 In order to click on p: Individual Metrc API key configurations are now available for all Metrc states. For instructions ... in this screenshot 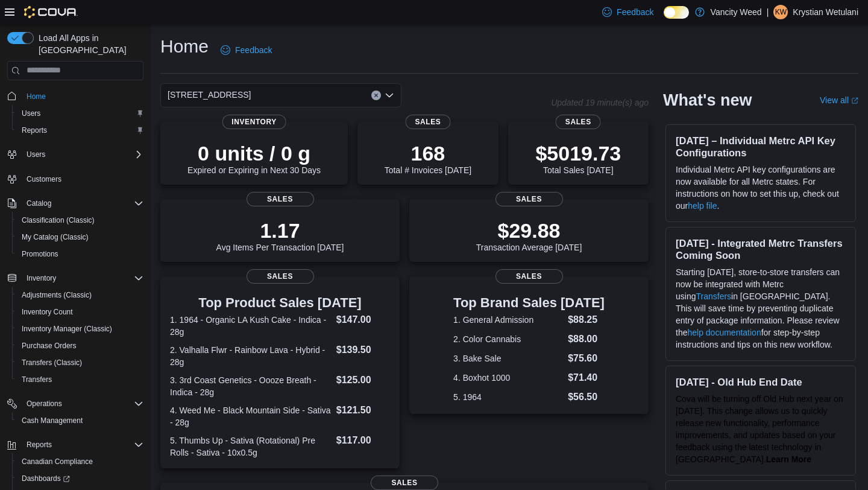, I will do `click(761, 187)`.